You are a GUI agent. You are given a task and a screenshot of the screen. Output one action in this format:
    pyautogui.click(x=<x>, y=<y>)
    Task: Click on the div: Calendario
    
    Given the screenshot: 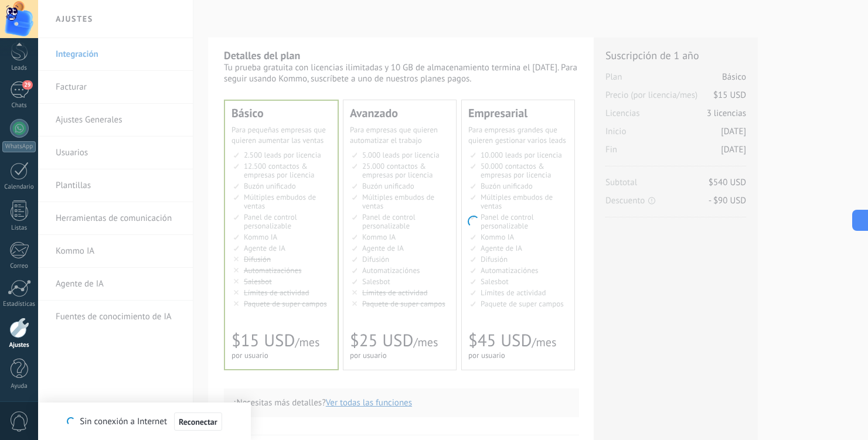 What is the action you would take?
    pyautogui.click(x=20, y=187)
    